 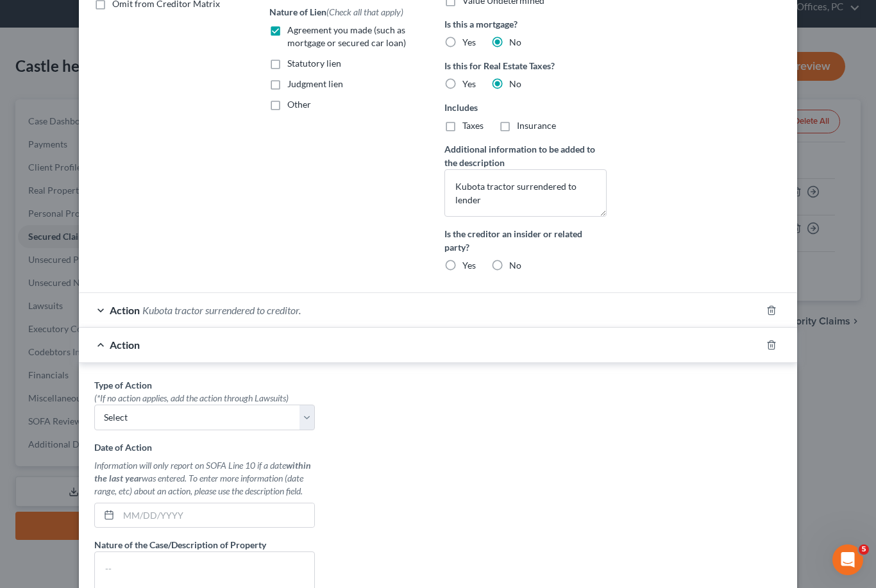 I want to click on span: (Check all that apply), so click(x=365, y=11).